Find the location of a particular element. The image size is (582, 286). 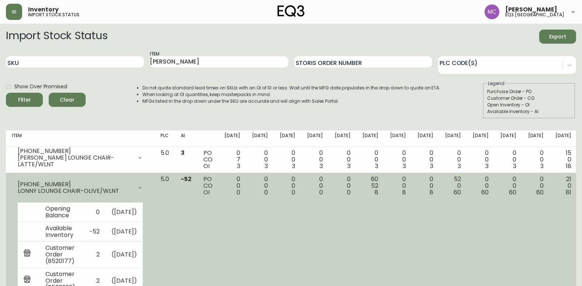

div: 0 7 is located at coordinates (232, 159).